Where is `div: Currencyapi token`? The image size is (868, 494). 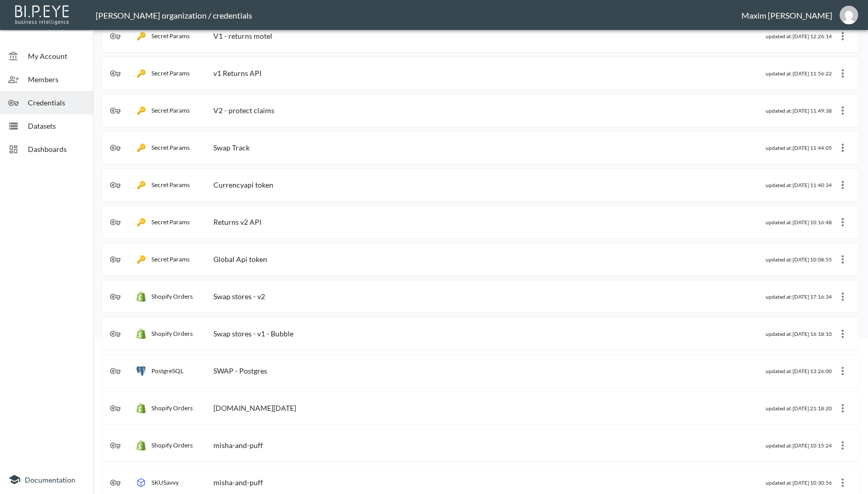 div: Currencyapi token is located at coordinates (244, 184).